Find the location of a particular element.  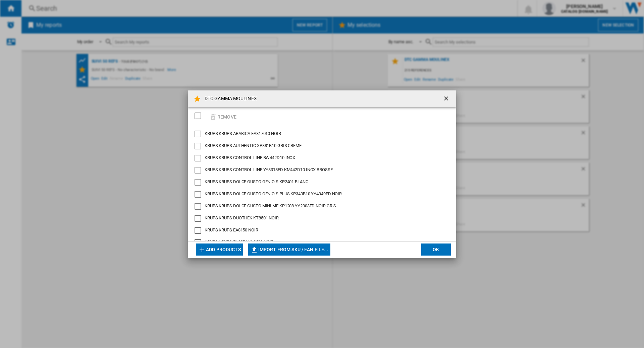

span: KRUPS KRUPS CONTROL LINE YY8318FD KM442D10 INOX BROSSE is located at coordinates (269, 170).